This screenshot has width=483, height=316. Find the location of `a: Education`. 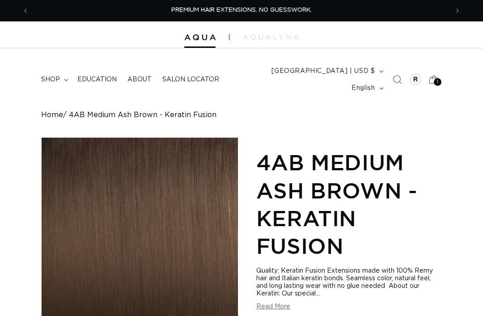

a: Education is located at coordinates (97, 80).